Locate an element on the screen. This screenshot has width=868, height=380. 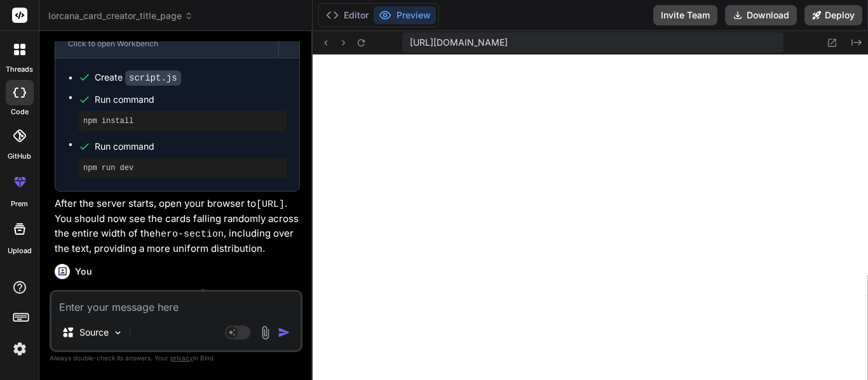
div: Create is located at coordinates (138, 77).